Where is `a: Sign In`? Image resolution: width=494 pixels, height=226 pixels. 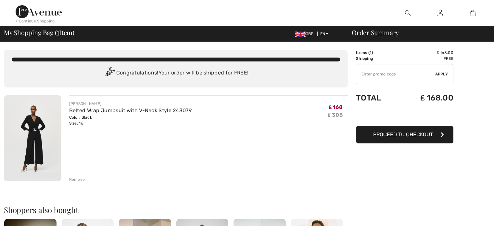 a: Sign In is located at coordinates (440, 13).